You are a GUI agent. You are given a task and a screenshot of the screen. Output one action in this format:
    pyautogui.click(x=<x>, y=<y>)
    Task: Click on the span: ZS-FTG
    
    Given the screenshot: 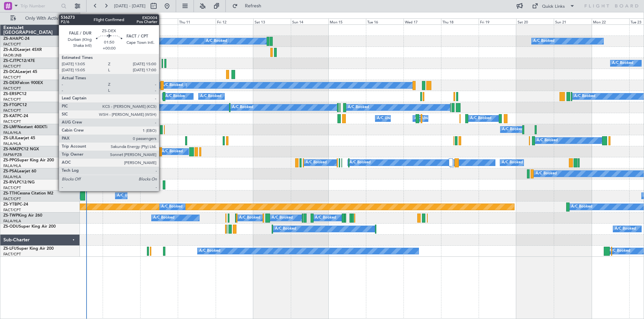 What is the action you would take?
    pyautogui.click(x=10, y=105)
    